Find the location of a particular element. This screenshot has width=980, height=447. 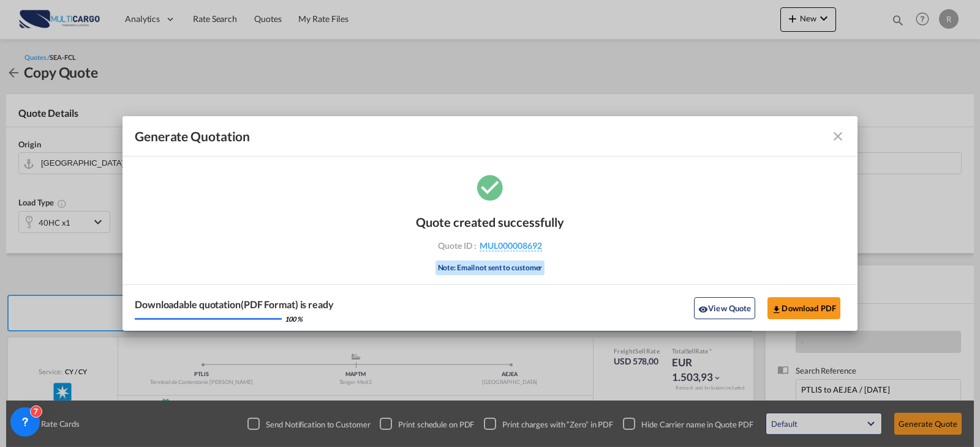

div: 100 % is located at coordinates (293, 319).